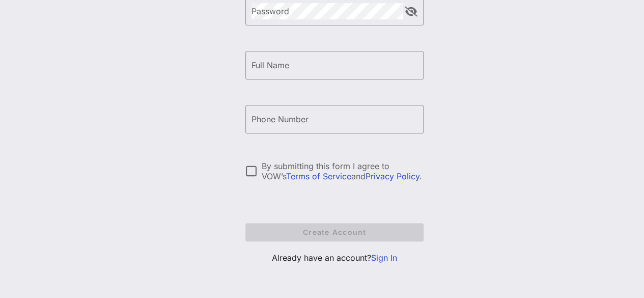  Describe the element at coordinates (384, 258) in the screenshot. I see `a: Sign In` at that location.